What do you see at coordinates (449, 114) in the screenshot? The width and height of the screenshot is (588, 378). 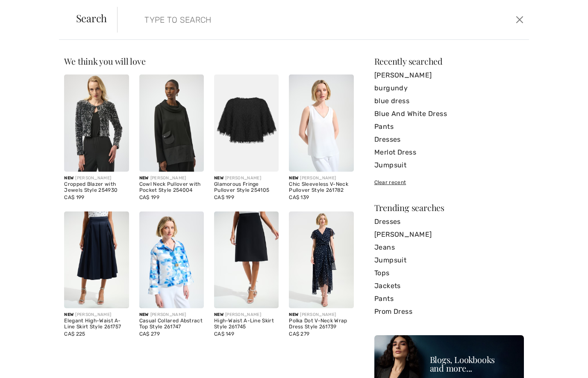 I see `a: Blue And White Dress` at bounding box center [449, 114].